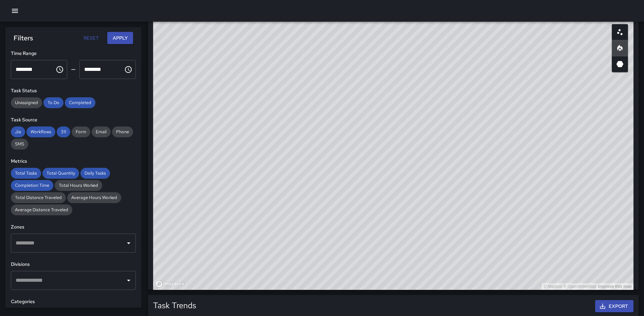 The image size is (644, 316). I want to click on h6: Filters, so click(23, 38).